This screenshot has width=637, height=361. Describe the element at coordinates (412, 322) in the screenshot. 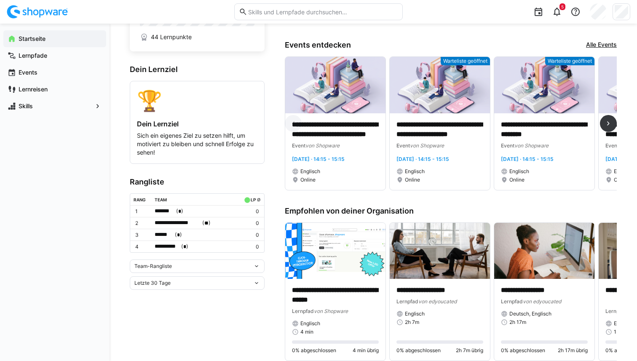

I see `span: 2h 7m` at that location.